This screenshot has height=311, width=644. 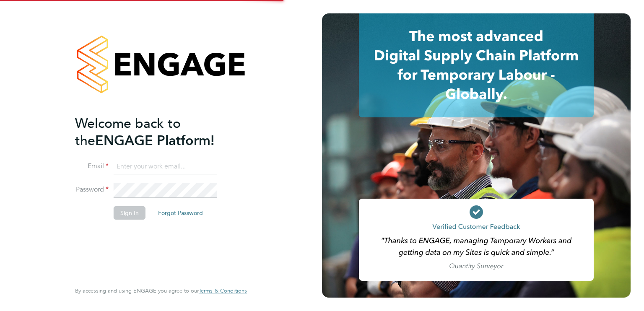 What do you see at coordinates (180, 213) in the screenshot?
I see `button: Forgot Password` at bounding box center [180, 213].